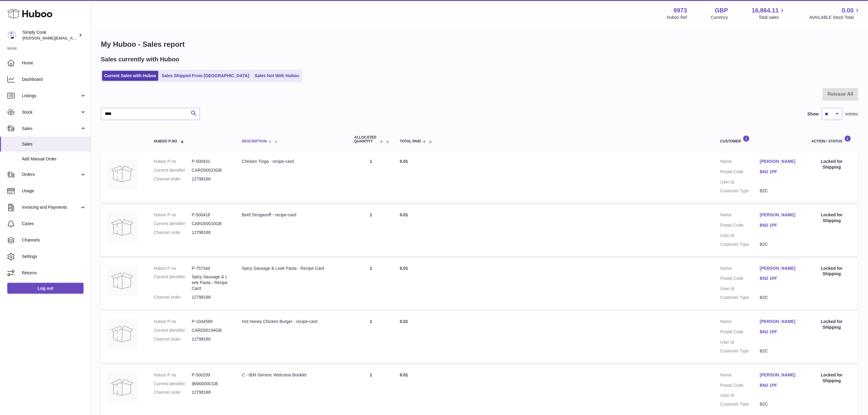 The height and width of the screenshot is (415, 868). Describe the element at coordinates (813, 114) in the screenshot. I see `label: Show` at that location.